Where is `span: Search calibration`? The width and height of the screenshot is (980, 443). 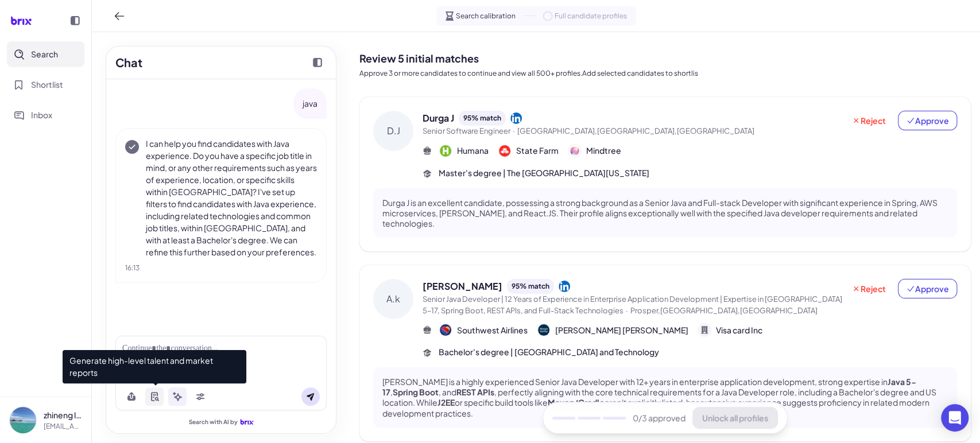
span: Search calibration is located at coordinates (486, 16).